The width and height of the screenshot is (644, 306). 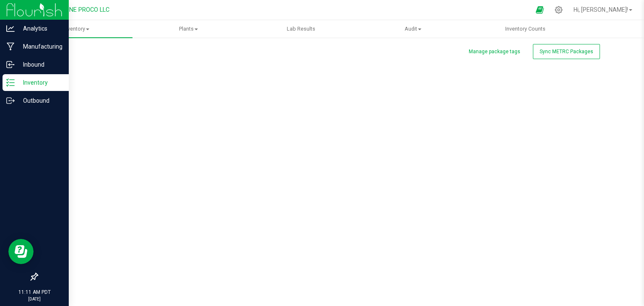 I want to click on button: Sync METRC Packages, so click(x=567, y=51).